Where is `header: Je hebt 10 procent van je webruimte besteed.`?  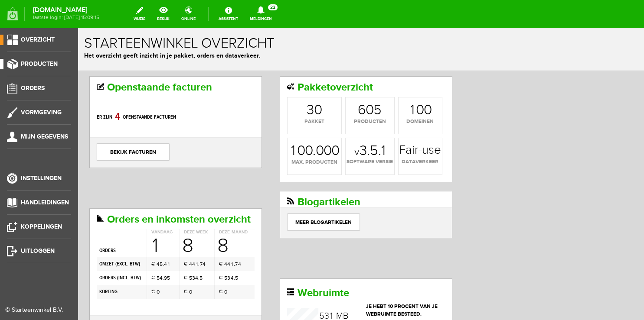
header: Je hebt 10 procent van je webruimte besteed. is located at coordinates (288, 283).